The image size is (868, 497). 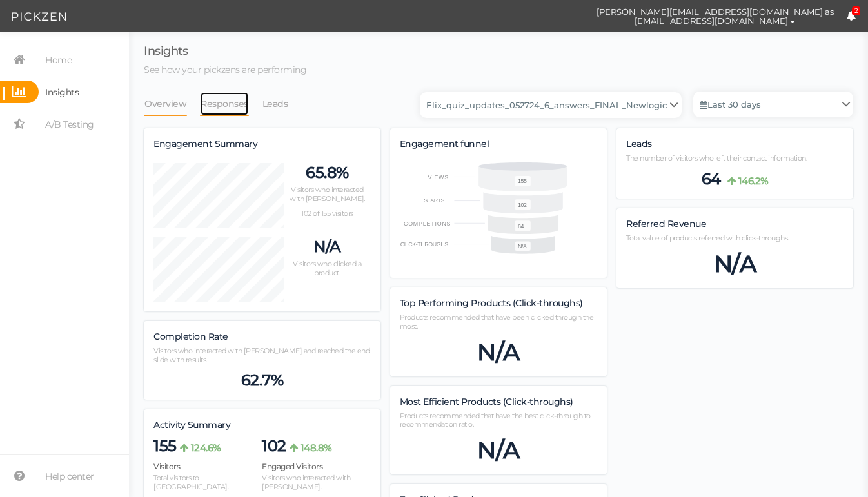 I want to click on span: Products recommended that have the best click-through to recommendation ratio., so click(x=495, y=420).